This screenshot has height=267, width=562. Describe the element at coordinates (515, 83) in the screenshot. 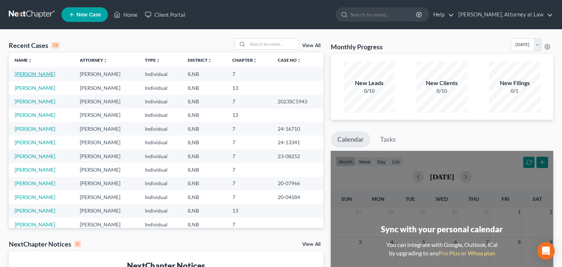

I see `div: New Filings` at that location.